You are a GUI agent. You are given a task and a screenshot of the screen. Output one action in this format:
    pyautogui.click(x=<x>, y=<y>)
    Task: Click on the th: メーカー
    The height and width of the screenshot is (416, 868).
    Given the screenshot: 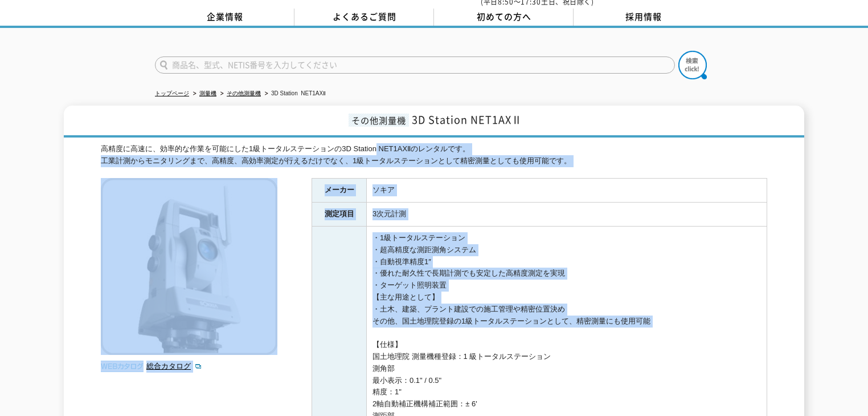 What is the action you would take?
    pyautogui.click(x=340, y=190)
    